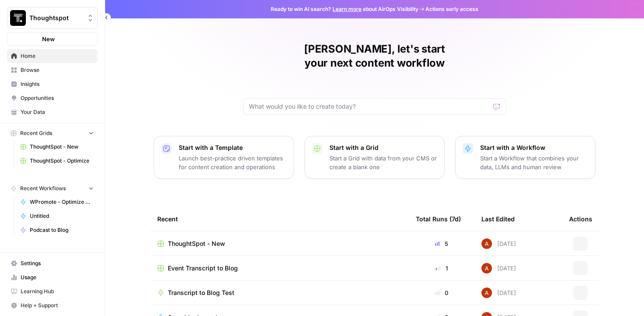 Image resolution: width=644 pixels, height=316 pixels. What do you see at coordinates (52, 277) in the screenshot?
I see `a: Usage` at bounding box center [52, 277].